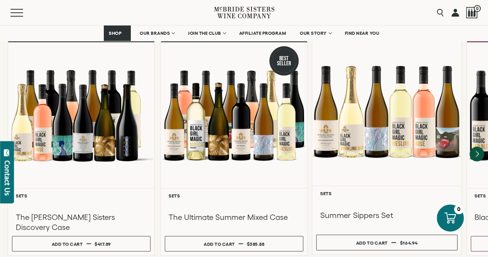 Image resolution: width=488 pixels, height=257 pixels. What do you see at coordinates (155, 33) in the screenshot?
I see `span: OUR BRANDS` at bounding box center [155, 33].